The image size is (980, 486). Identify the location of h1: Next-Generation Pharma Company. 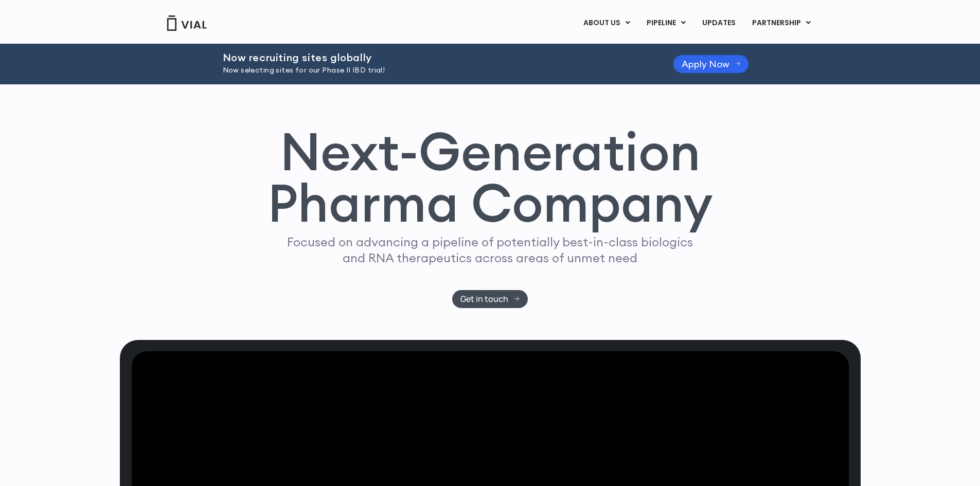
(490, 178).